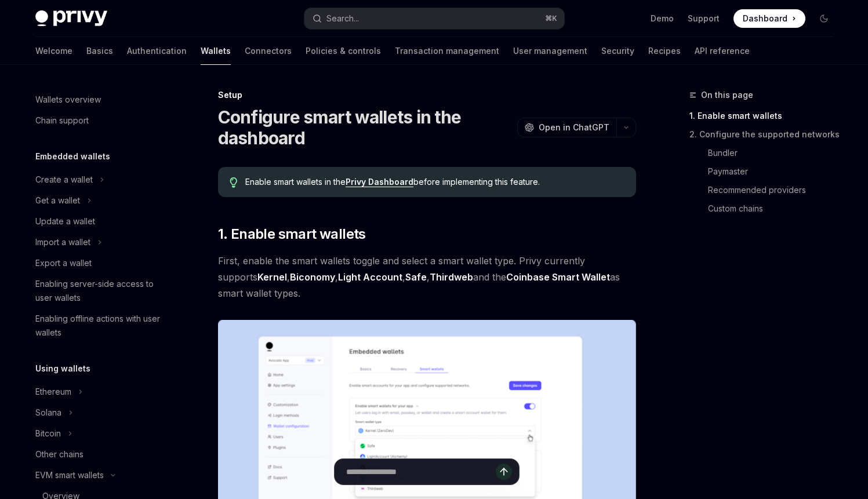 Image resolution: width=868 pixels, height=499 pixels. Describe the element at coordinates (100, 242) in the screenshot. I see `button: Toggle Import a wallet section` at that location.